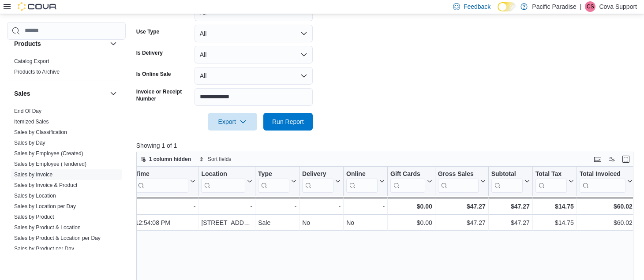 This screenshot has width=644, height=280. I want to click on button: Display options, so click(612, 159).